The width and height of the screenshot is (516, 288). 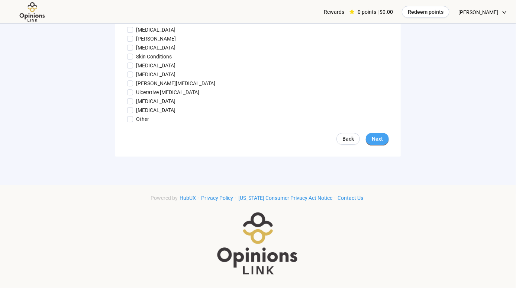 What do you see at coordinates (426, 12) in the screenshot?
I see `span: Redeem points` at bounding box center [426, 12].